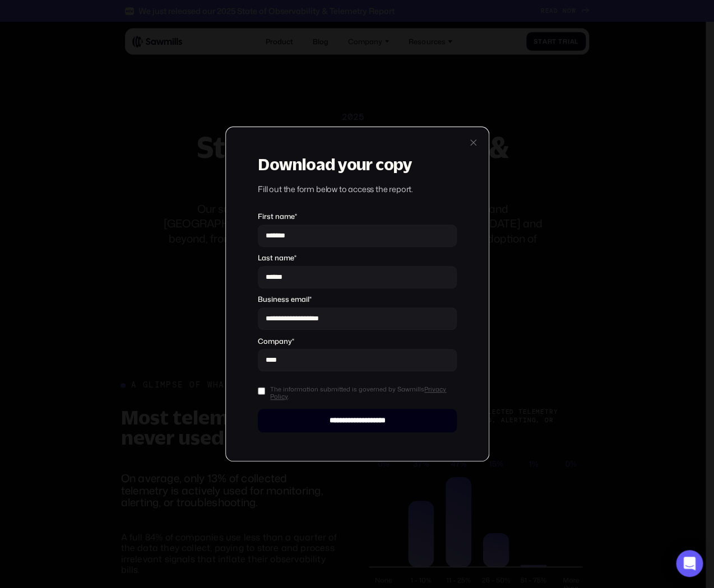  What do you see at coordinates (358, 393) in the screenshot?
I see `a: Privacy Policy` at bounding box center [358, 393].